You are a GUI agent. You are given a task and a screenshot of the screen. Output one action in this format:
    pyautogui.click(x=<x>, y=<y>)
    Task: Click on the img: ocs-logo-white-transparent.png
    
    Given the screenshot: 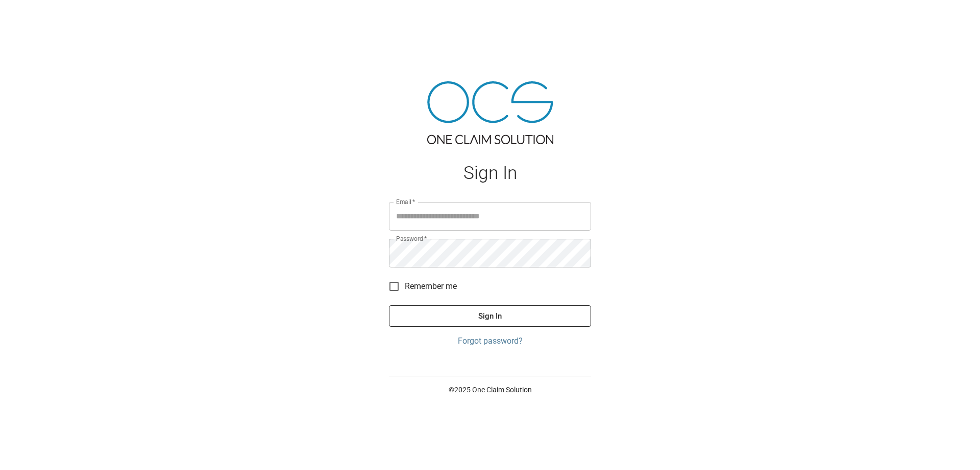 What is the action you would take?
    pyautogui.click(x=33, y=16)
    